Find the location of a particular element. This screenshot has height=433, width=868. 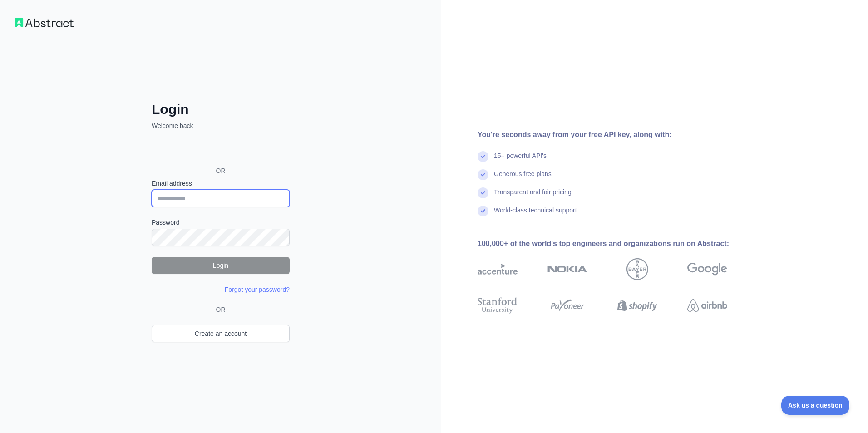

div: Transparent and fair pricing is located at coordinates (532, 197).